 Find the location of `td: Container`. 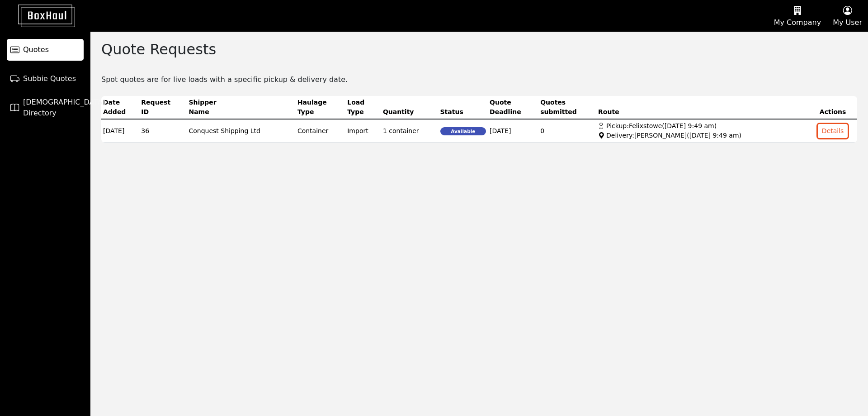

td: Container is located at coordinates (321, 131).